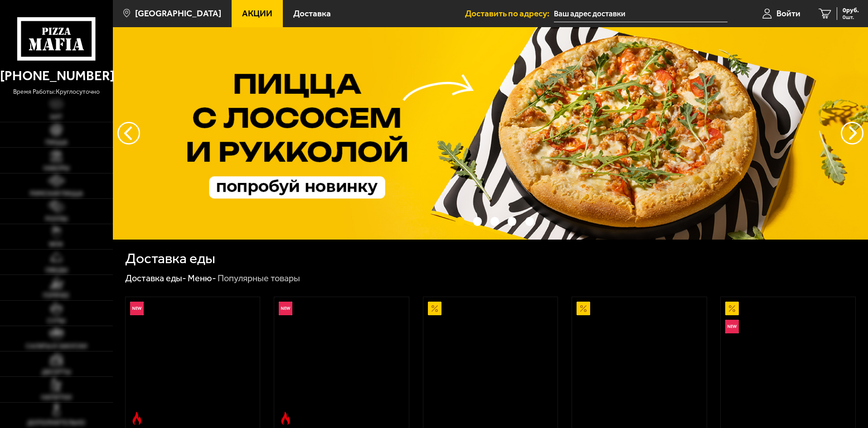  What do you see at coordinates (852, 133) in the screenshot?
I see `button: предыдущий` at bounding box center [852, 133].